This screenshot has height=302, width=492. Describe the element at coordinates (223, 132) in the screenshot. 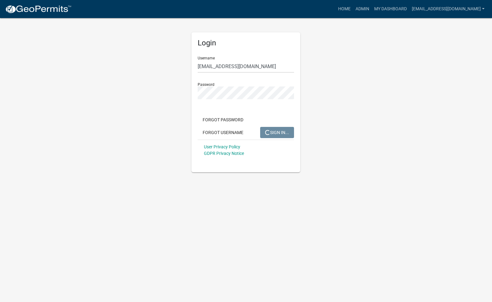

I see `button: Forgot Username` at that location.